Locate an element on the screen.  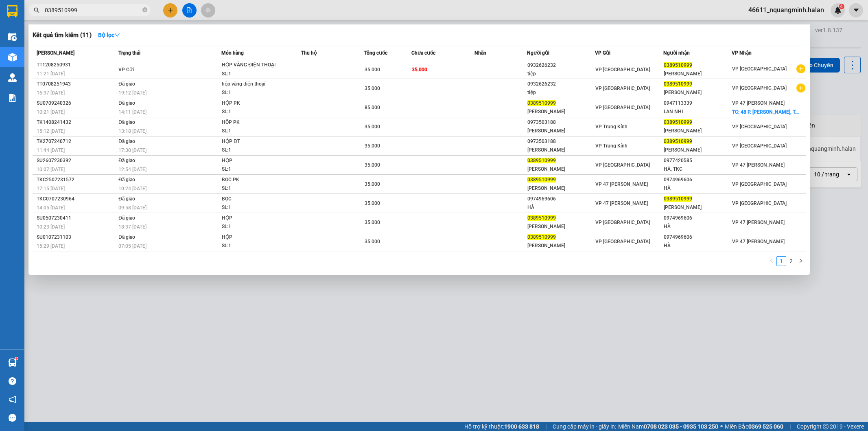
li: 1 is located at coordinates (781, 261).